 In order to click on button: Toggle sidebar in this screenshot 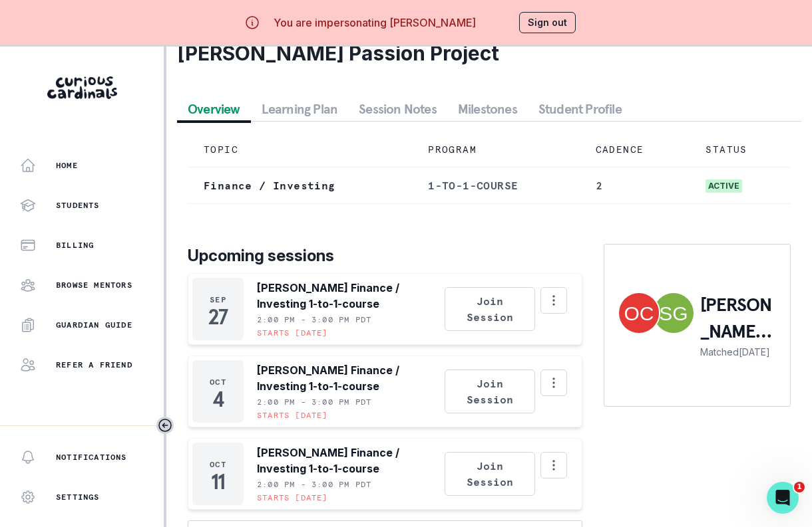, I will do `click(165, 426)`.